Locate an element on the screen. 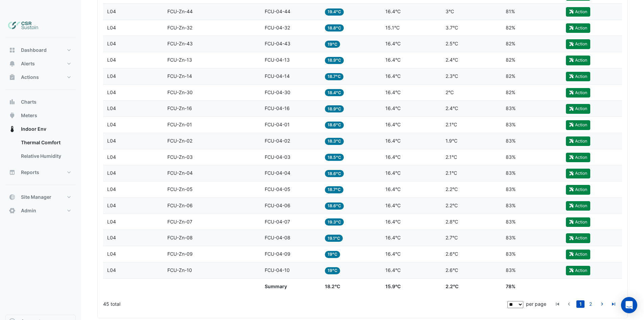  span: FCU-Zn-08 is located at coordinates (180, 238).